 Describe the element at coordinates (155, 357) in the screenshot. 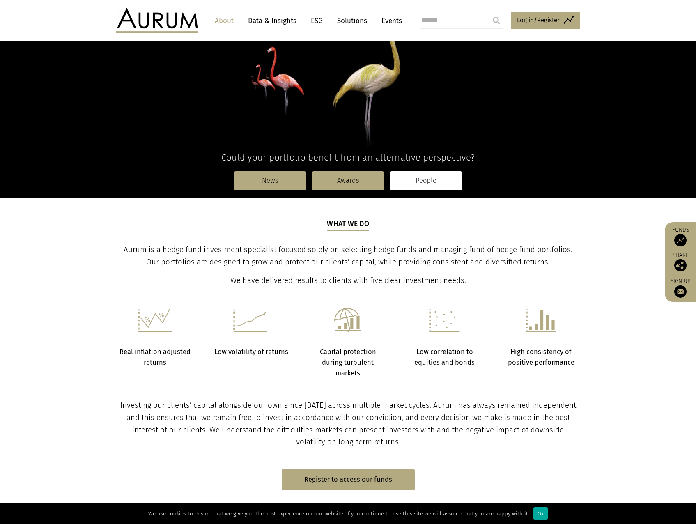

I see `strong: Real inflation adjusted returns` at that location.